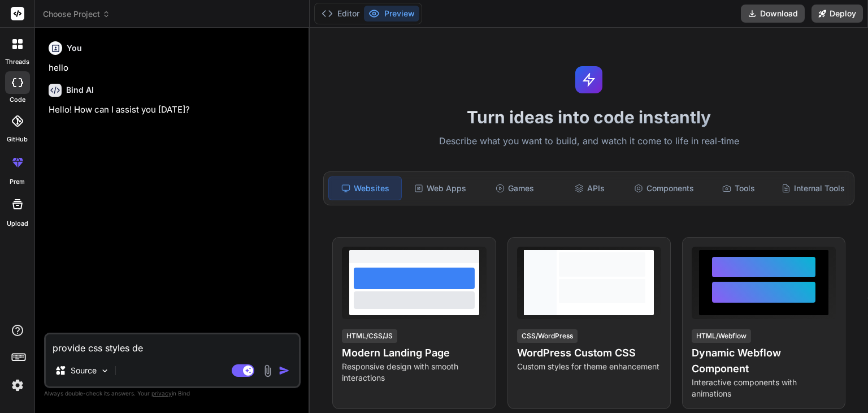 This screenshot has height=413, width=868. Describe the element at coordinates (18, 385) in the screenshot. I see `img: settings` at that location.